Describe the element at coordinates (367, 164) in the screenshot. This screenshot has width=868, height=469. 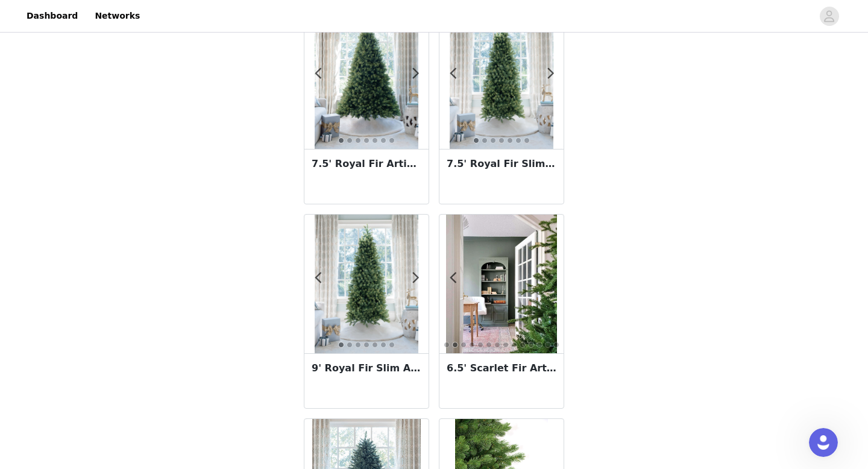
I see `h3: 7.5' Royal Fir Artificial Christmas Tree Unlit` at that location.